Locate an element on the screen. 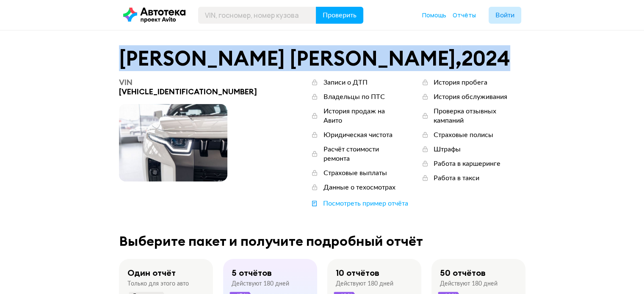 Image resolution: width=644 pixels, height=294 pixels. div: Работа в такси is located at coordinates (457, 178).